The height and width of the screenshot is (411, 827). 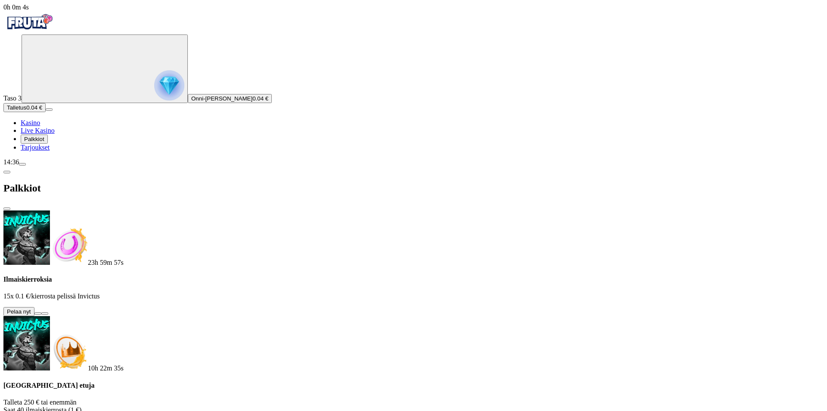 What do you see at coordinates (25, 107) in the screenshot?
I see `button: Talletusplus icon0.04 €` at bounding box center [25, 107].